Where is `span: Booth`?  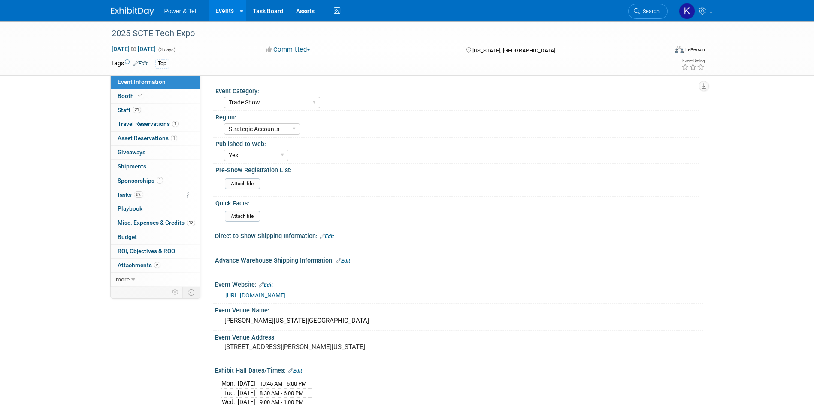
span: Booth is located at coordinates (131, 96).